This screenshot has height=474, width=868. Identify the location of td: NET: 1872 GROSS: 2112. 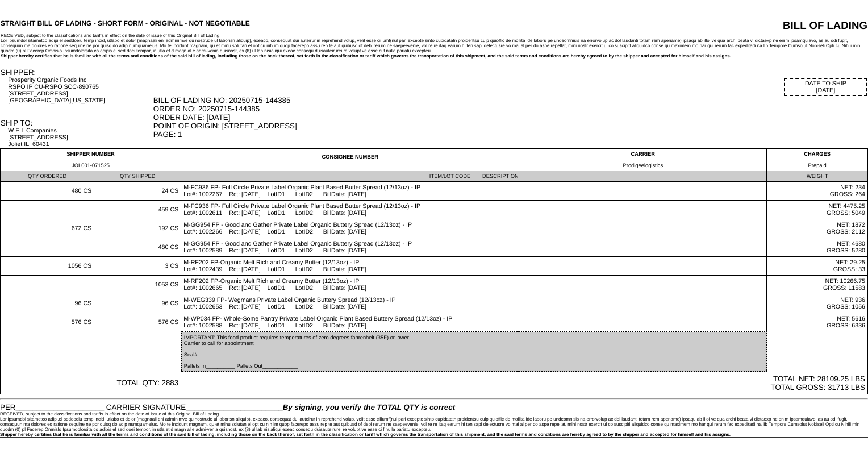
(817, 229).